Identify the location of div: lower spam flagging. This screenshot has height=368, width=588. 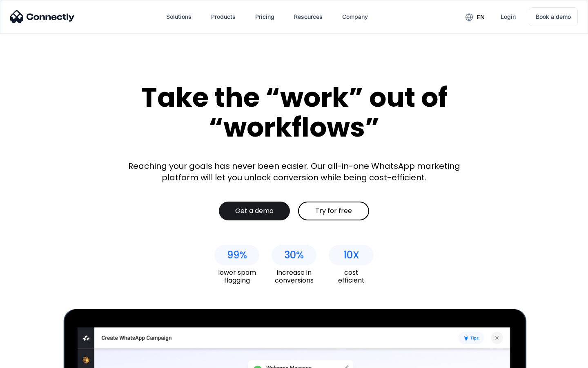
(237, 276).